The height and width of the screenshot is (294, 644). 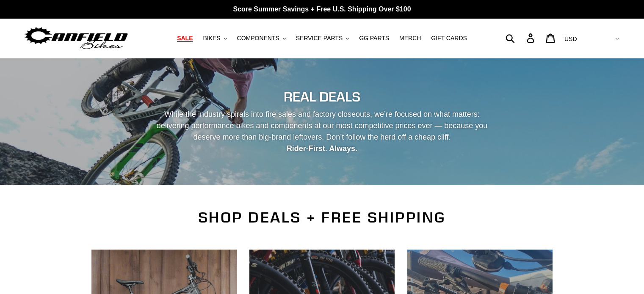 I want to click on a: GG PARTS, so click(x=374, y=38).